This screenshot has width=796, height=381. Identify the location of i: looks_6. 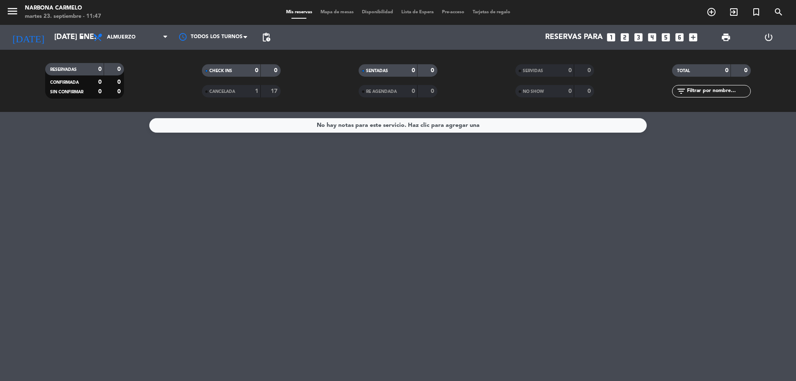
(680, 37).